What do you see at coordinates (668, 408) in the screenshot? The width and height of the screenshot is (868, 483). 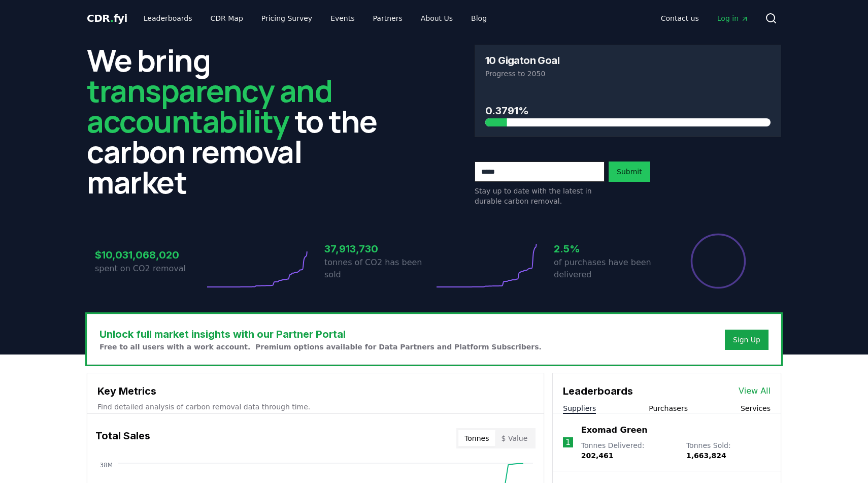 I see `button: Purchasers` at bounding box center [668, 408].